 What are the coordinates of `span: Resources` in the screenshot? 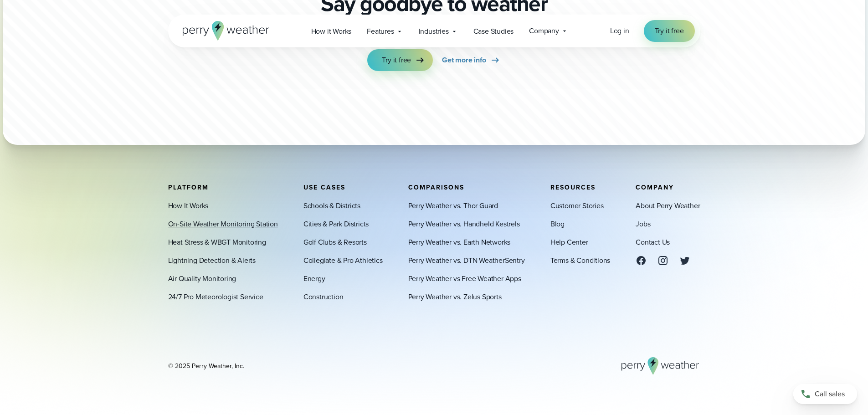 It's located at (573, 187).